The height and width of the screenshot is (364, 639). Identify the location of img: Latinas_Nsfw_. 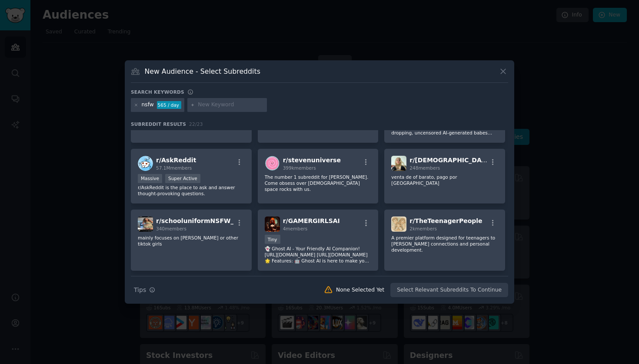
(399, 163).